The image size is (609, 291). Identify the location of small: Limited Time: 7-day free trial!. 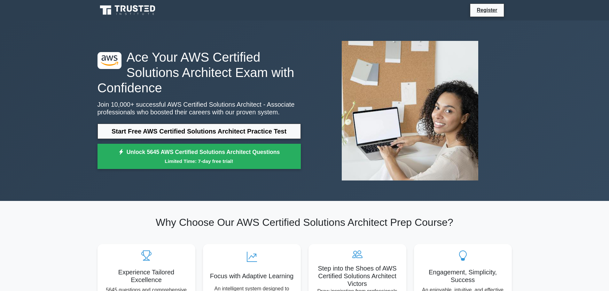
(199, 161).